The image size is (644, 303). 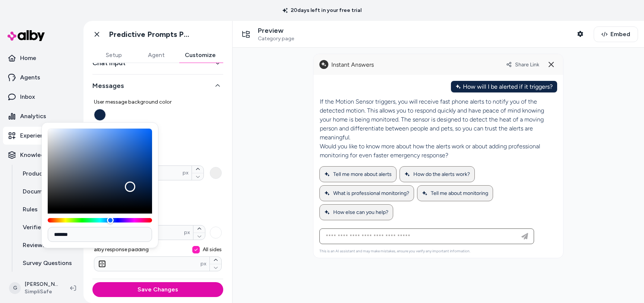 What do you see at coordinates (48, 210) in the screenshot?
I see `a: Rules` at bounding box center [48, 210].